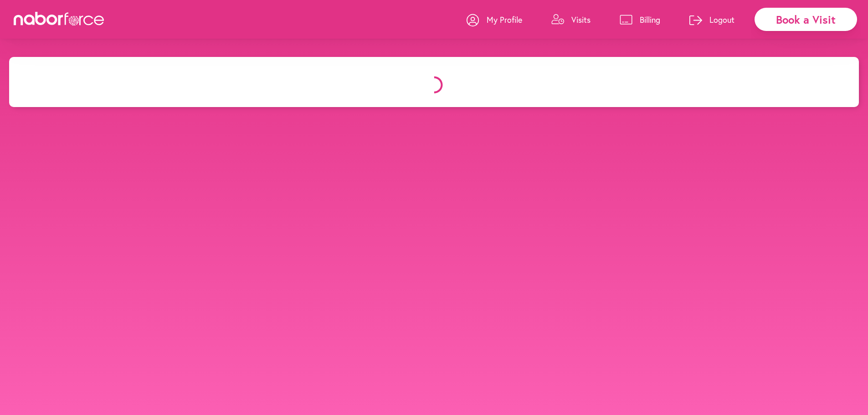 Image resolution: width=868 pixels, height=415 pixels. I want to click on div: Book a Visit, so click(805, 19).